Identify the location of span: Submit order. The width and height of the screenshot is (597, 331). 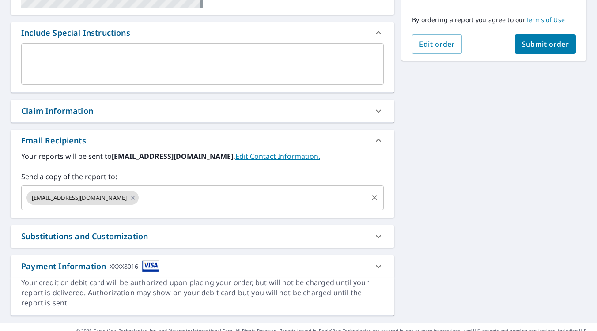
(545, 44).